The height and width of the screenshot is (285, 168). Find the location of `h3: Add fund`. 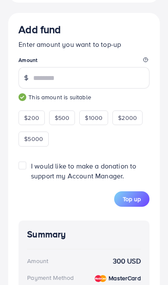

h3: Add fund is located at coordinates (84, 29).